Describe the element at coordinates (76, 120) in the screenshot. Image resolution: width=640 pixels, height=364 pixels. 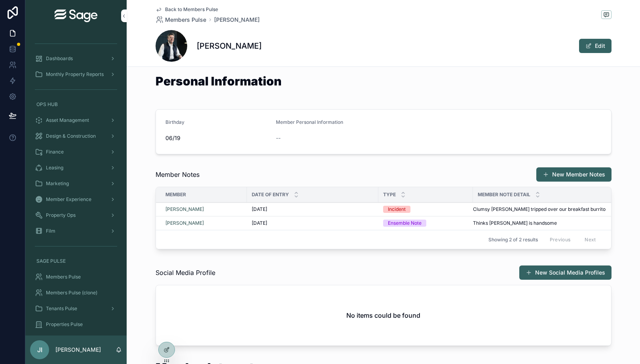
I see `a: Asset Management` at that location.